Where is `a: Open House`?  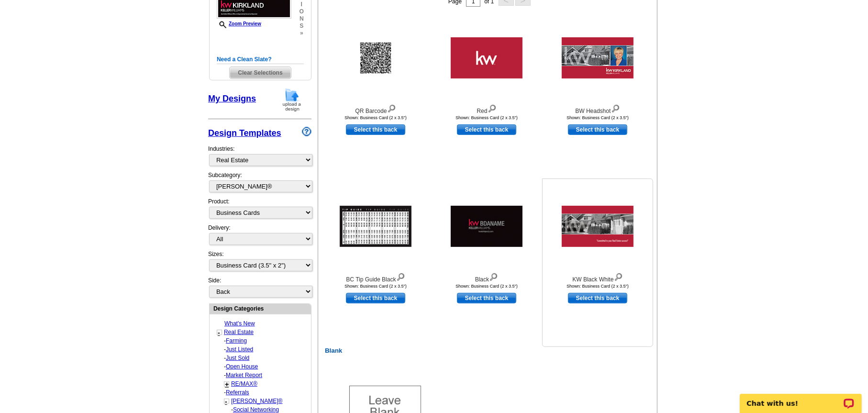
a: Open House is located at coordinates (242, 367).